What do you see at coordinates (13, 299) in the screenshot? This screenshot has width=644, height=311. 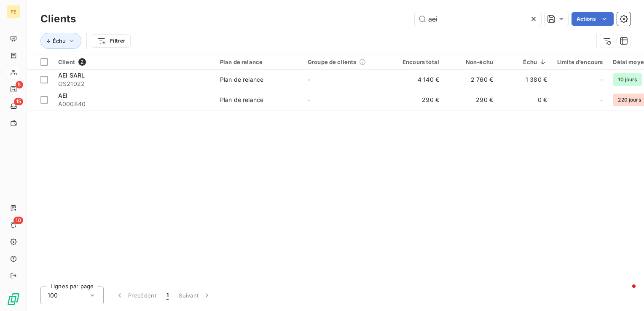 I see `img: Logo LeanPay` at bounding box center [13, 299].